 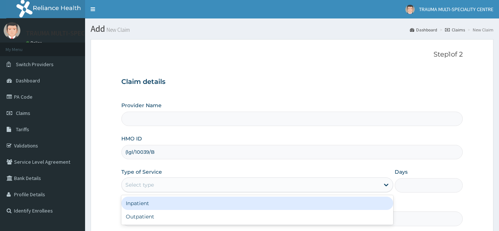 I want to click on span: Claims, so click(x=23, y=113).